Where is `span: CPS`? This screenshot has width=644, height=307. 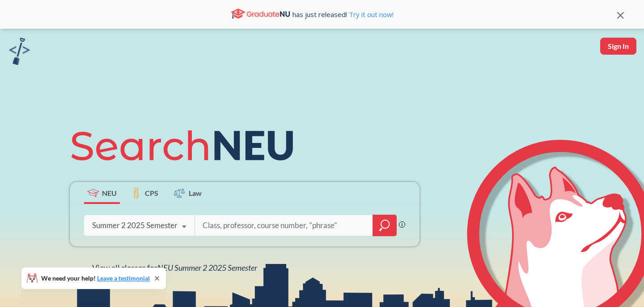
span: CPS is located at coordinates (151, 193).